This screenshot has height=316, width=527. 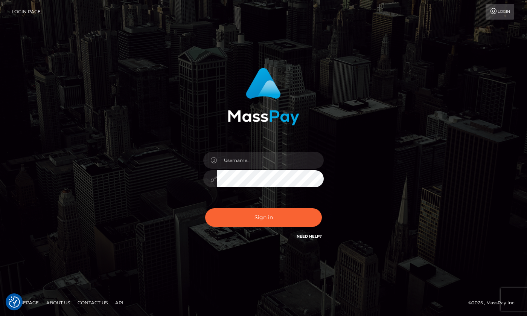 What do you see at coordinates (58, 302) in the screenshot?
I see `a: About Us` at bounding box center [58, 302].